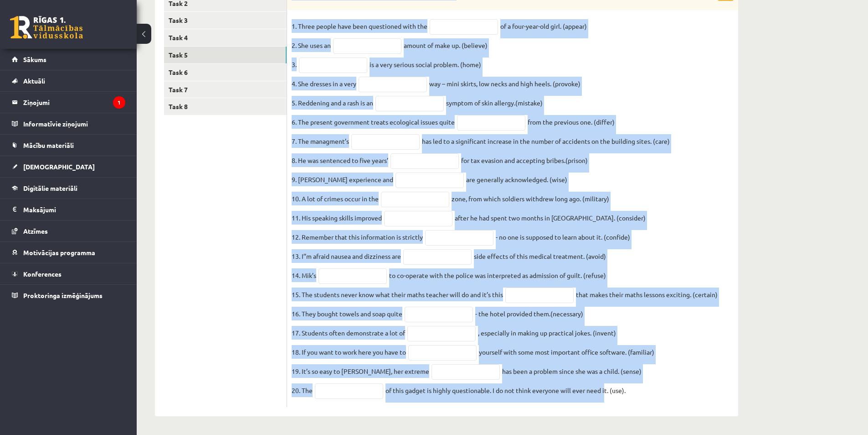 The height and width of the screenshot is (435, 868). I want to click on a: Task 5, so click(225, 55).